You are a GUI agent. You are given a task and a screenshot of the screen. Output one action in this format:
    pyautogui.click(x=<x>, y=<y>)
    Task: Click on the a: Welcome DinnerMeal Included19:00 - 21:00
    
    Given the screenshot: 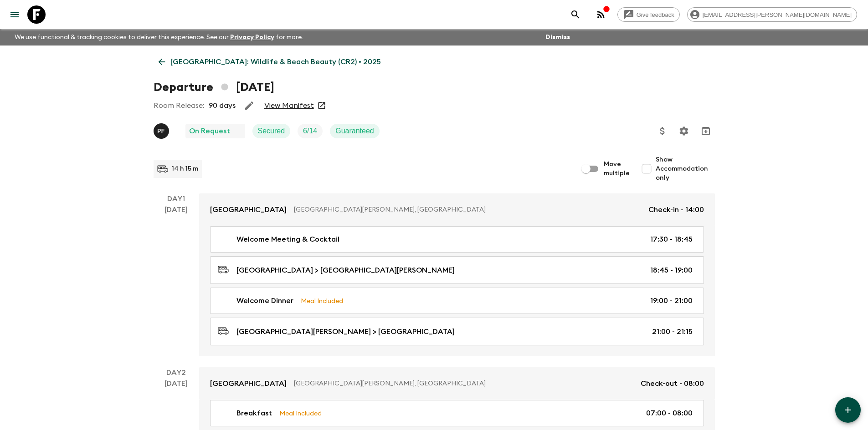 What is the action you would take?
    pyautogui.click(x=457, y=301)
    